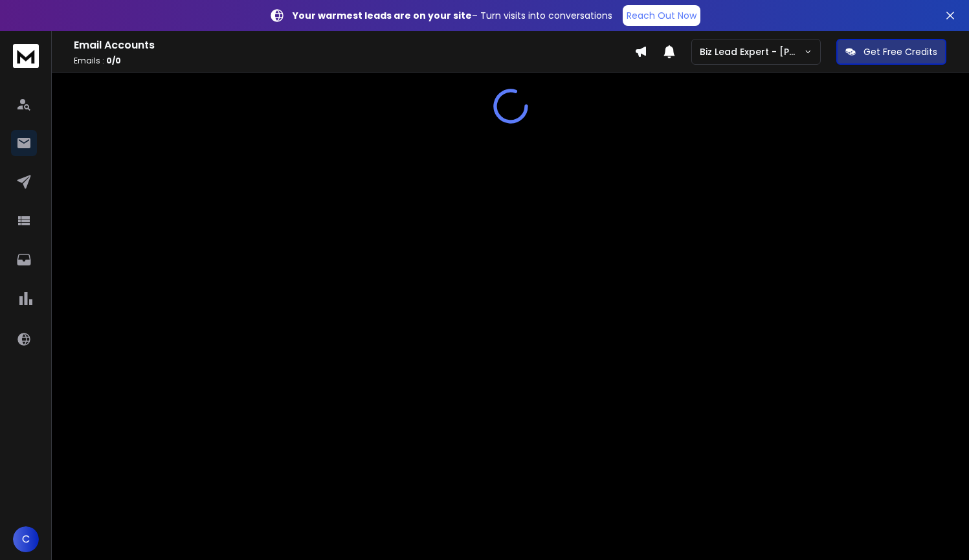 Image resolution: width=969 pixels, height=560 pixels. What do you see at coordinates (382, 15) in the screenshot?
I see `strong: Your warmest leads are on your site` at bounding box center [382, 15].